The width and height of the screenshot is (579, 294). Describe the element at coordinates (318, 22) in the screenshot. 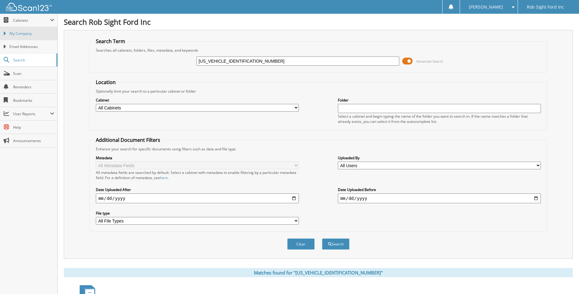

I see `h1: Search Rob Sight Ford Inc` at that location.